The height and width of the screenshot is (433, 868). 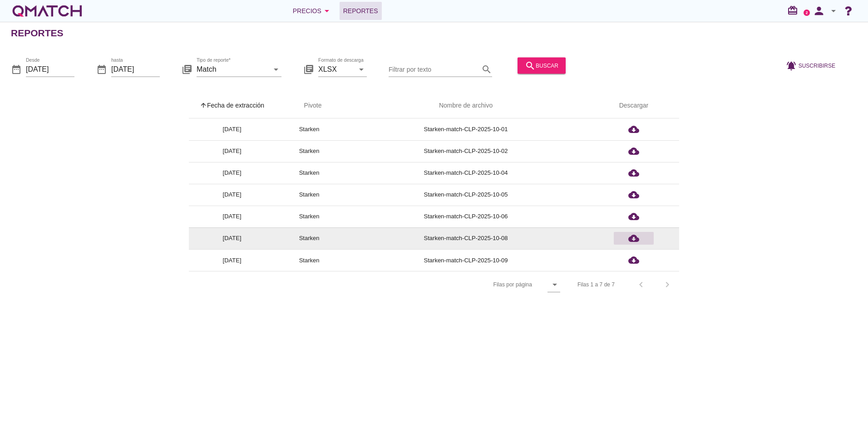 What do you see at coordinates (50, 69) in the screenshot?
I see `input: Desde` at bounding box center [50, 69].